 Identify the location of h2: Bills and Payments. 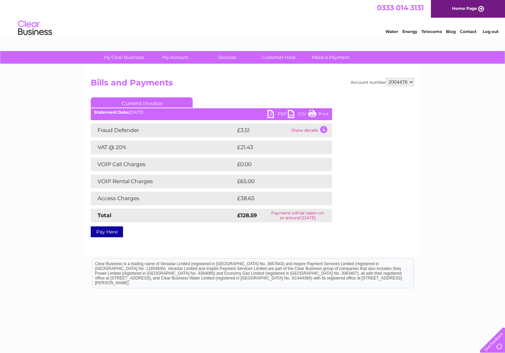
(253, 84).